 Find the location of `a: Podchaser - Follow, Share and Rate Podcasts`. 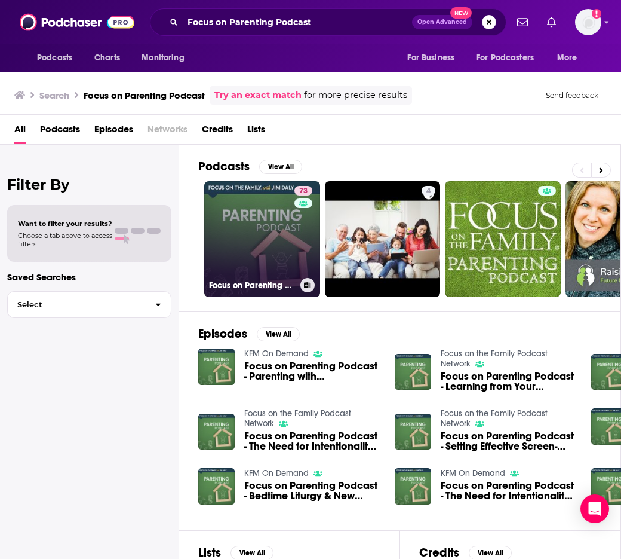

a: Podchaser - Follow, Share and Rate Podcasts is located at coordinates (77, 22).